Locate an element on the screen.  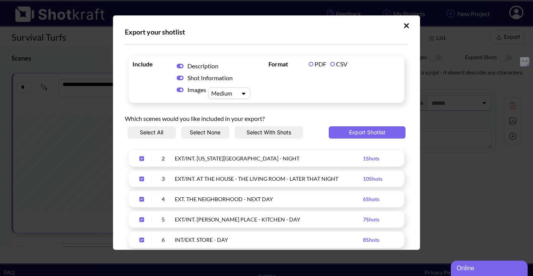
span: 6 Shots is located at coordinates (371, 199).